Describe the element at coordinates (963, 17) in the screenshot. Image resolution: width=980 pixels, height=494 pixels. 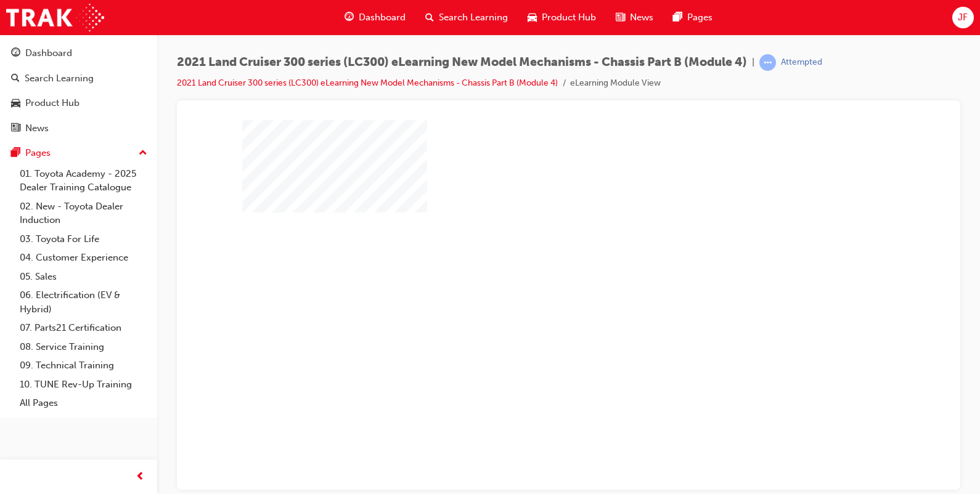
I see `button: JF` at that location.